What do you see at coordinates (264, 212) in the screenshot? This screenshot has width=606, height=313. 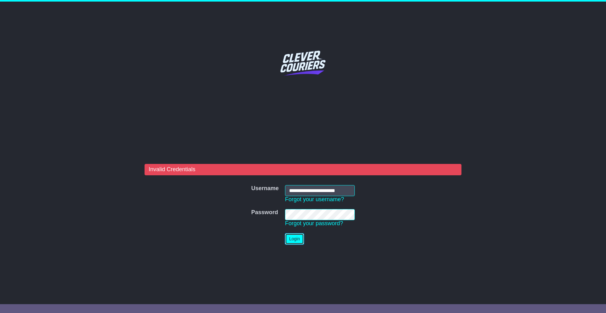 I see `label: Password` at bounding box center [264, 212].